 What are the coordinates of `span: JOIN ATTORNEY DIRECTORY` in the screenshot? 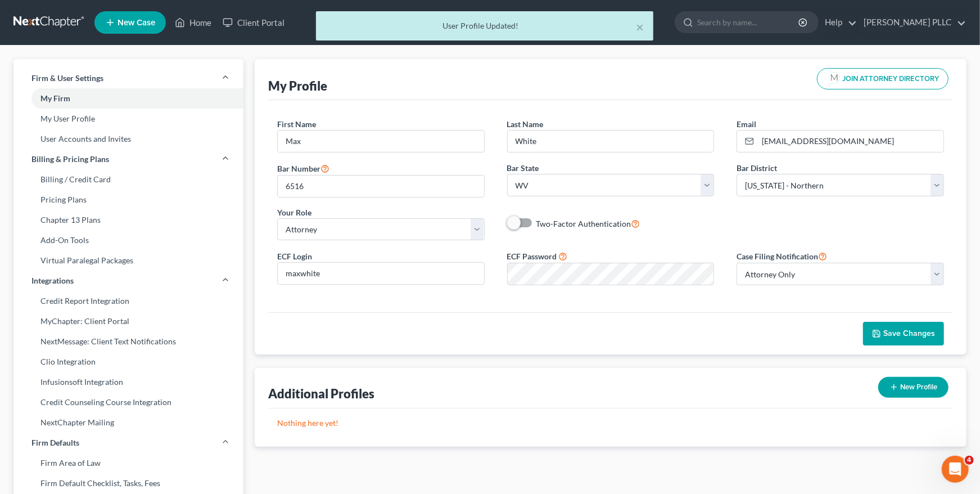 It's located at (891, 79).